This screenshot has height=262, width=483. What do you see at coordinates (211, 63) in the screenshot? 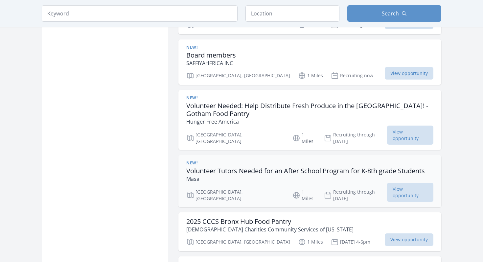
I see `p: SAFFIYAHFRICA INC` at bounding box center [211, 63].